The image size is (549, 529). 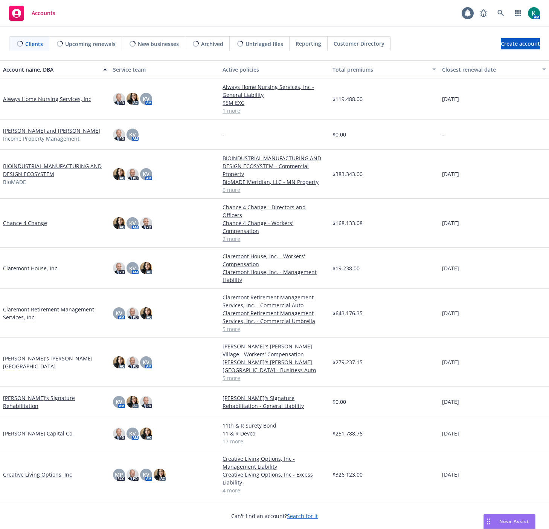 What do you see at coordinates (275, 227) in the screenshot?
I see `a: Chance 4 Change - Workers' Compensation` at bounding box center [275, 227].